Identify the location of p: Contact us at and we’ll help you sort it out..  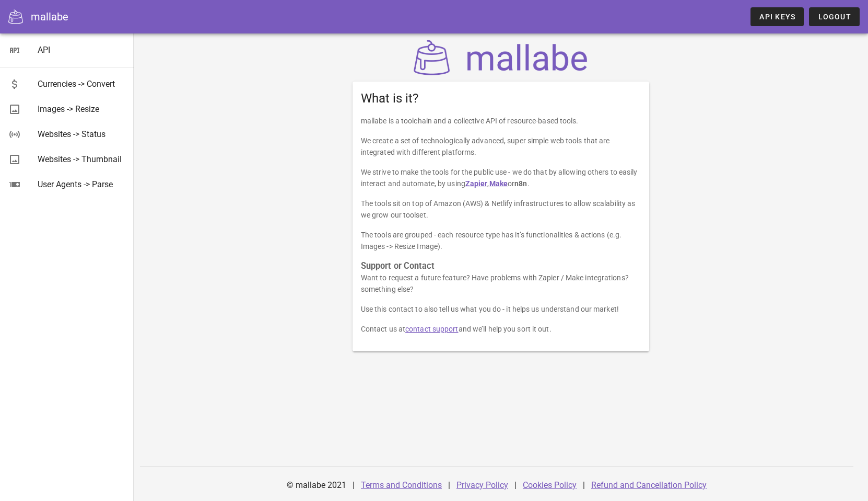
(501, 329).